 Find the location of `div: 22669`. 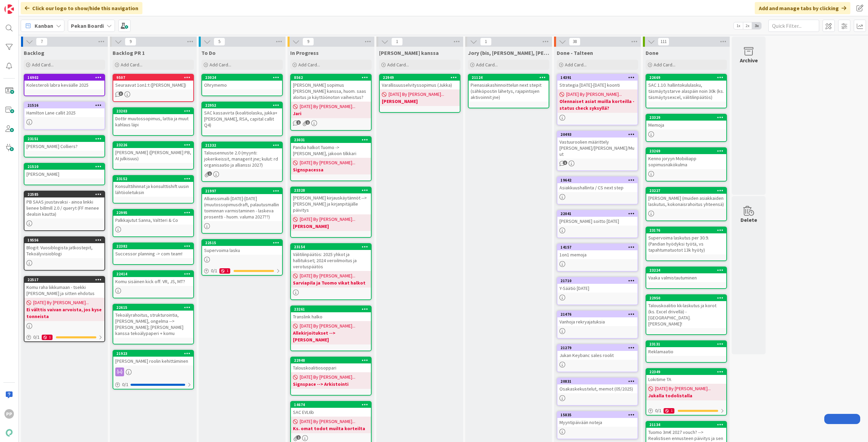

div: 22669 is located at coordinates (687, 78).